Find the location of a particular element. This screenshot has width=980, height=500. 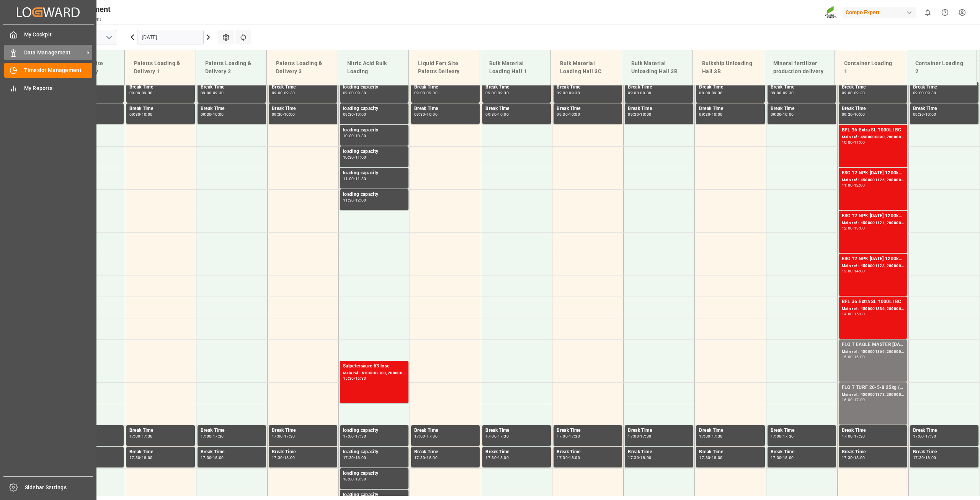

div: BFL 36 Extra SL 1000L IBC is located at coordinates (873, 130).